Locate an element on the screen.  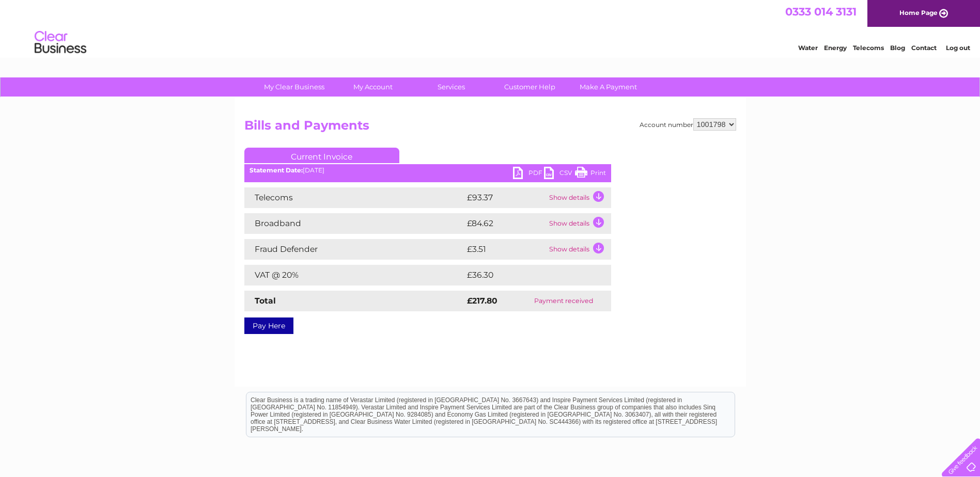
a: Print is located at coordinates (591, 174).